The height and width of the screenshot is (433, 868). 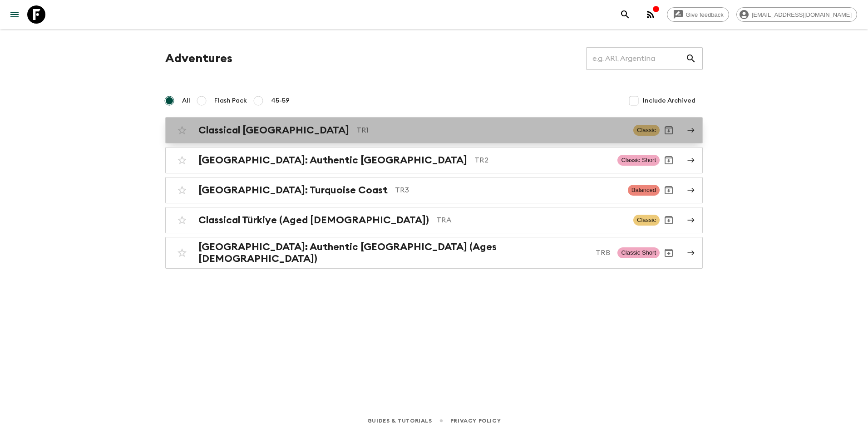 I want to click on span: 45-59, so click(x=280, y=101).